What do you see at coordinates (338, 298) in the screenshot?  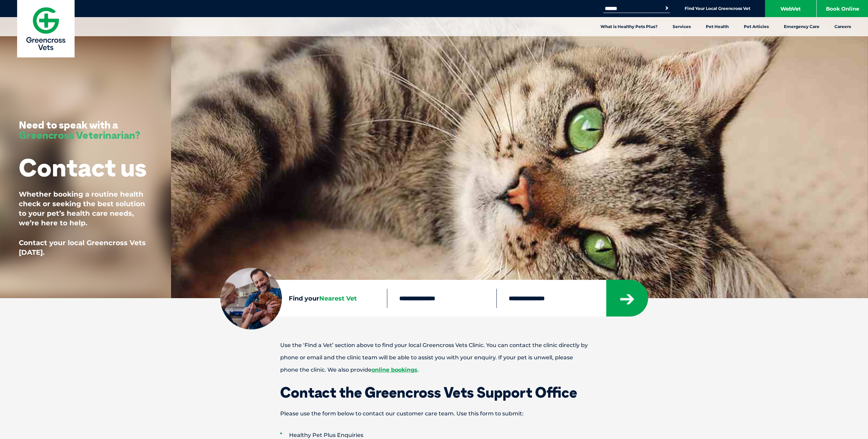 I see `span: Nearest Vet` at bounding box center [338, 298].